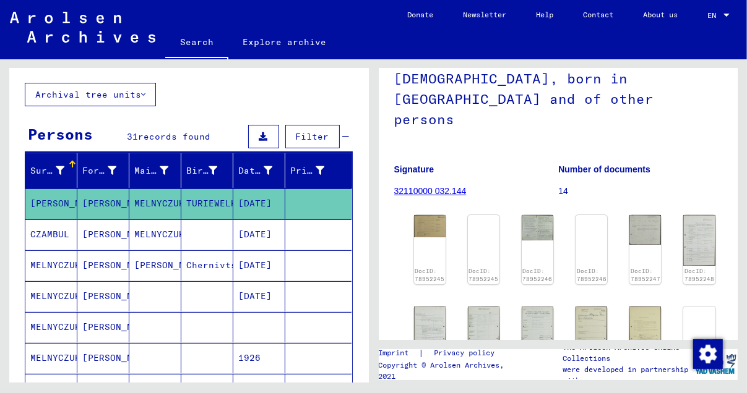 The image size is (747, 393). Describe the element at coordinates (49, 171) in the screenshot. I see `font: Surname` at that location.